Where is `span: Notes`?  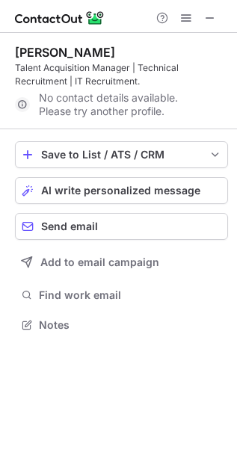 span: Notes is located at coordinates (130, 325).